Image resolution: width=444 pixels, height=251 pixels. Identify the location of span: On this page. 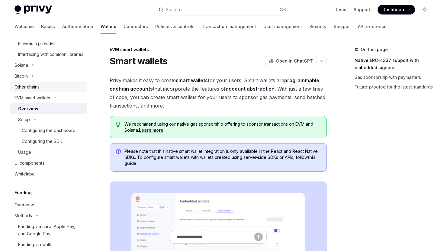
(374, 49).